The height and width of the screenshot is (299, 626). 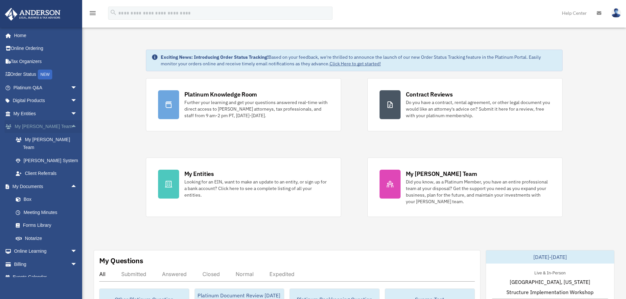 I want to click on div: Based on your feedback, we're thrilled to announce the launch of our new Order Status Tracking fe..., so click(x=359, y=60).